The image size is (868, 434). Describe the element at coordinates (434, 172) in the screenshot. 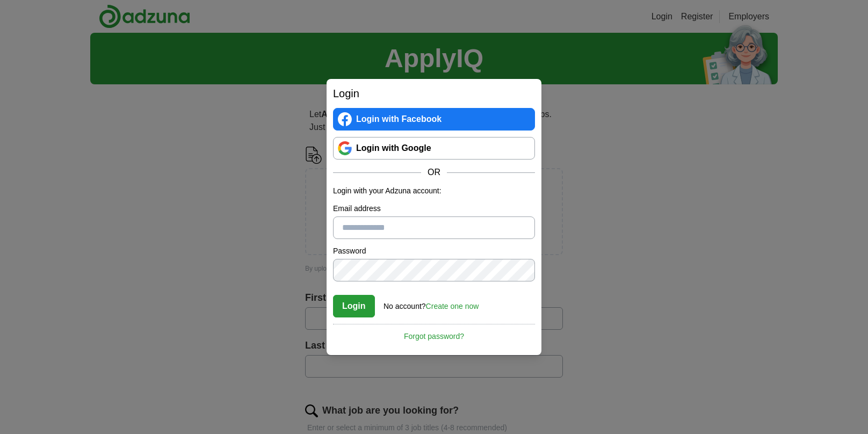

I see `span: OR` at that location.